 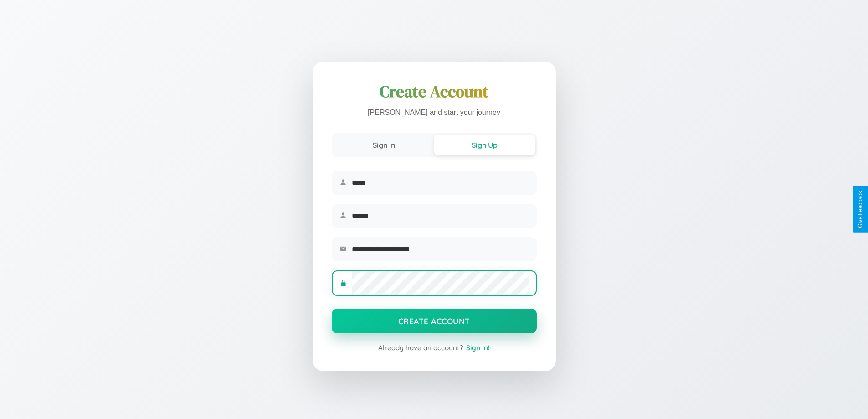 I want to click on div: Give Feedback, so click(x=861, y=210).